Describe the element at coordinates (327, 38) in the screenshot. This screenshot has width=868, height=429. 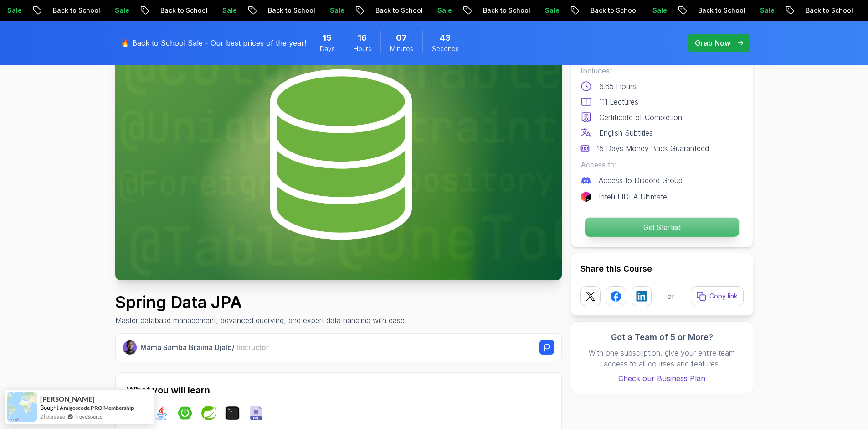
I see `span: 15 Days` at that location.